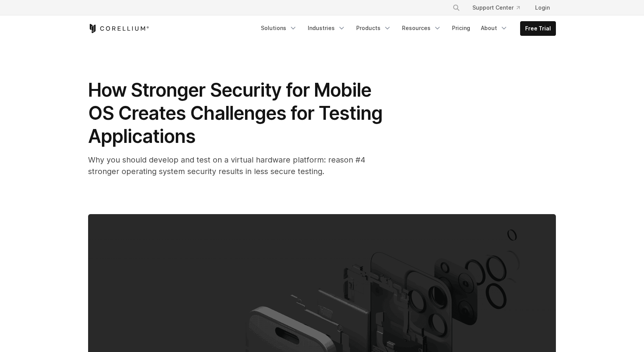  Describe the element at coordinates (327, 28) in the screenshot. I see `a: Industries` at that location.